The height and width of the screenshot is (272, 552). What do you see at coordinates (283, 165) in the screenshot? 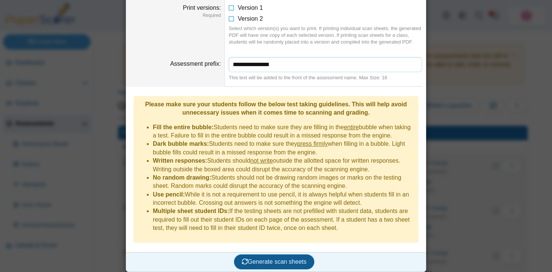
I see `li: Students should outside the allotted space for written responses. Writing outside the boxed area ...` at bounding box center [283, 165].